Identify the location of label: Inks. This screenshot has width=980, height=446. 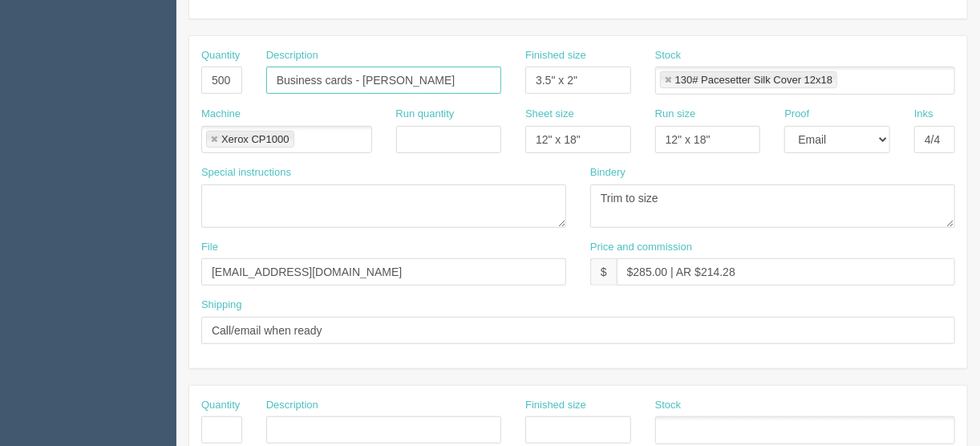
(924, 113).